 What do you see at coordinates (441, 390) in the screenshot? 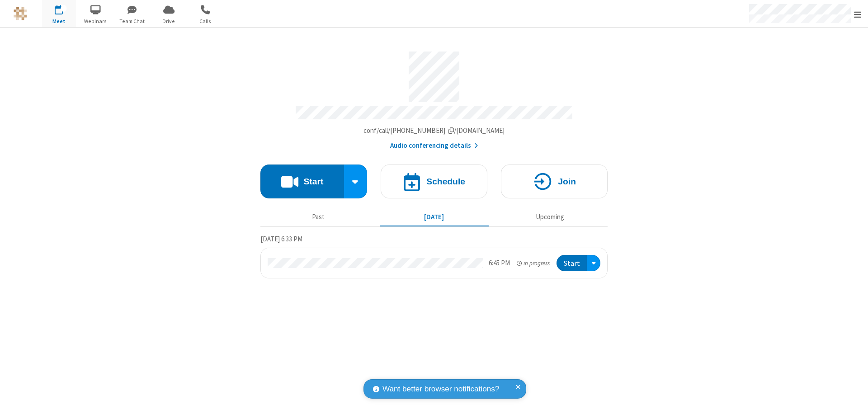
I see `span: Want better browser notifications?` at bounding box center [441, 390].